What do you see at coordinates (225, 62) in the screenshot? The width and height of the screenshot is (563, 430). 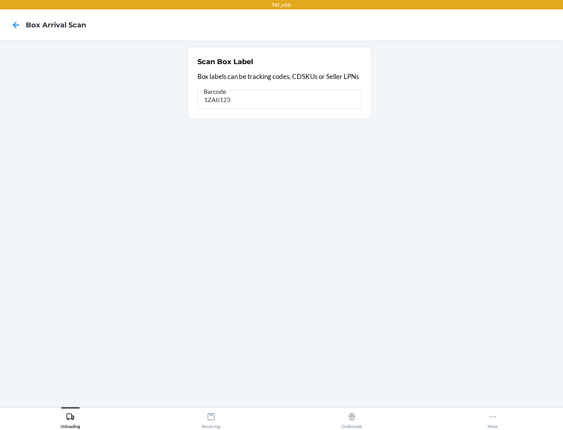 I see `h2: Scan Box Label` at bounding box center [225, 62].